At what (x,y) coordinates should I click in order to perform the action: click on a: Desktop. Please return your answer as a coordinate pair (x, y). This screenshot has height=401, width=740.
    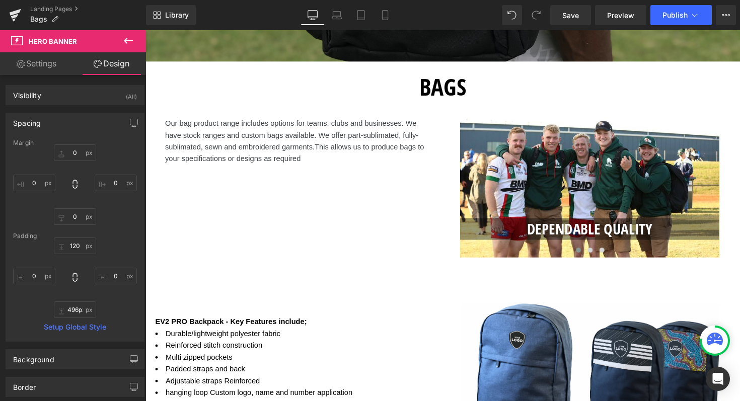
    Looking at the image, I should click on (313, 15).